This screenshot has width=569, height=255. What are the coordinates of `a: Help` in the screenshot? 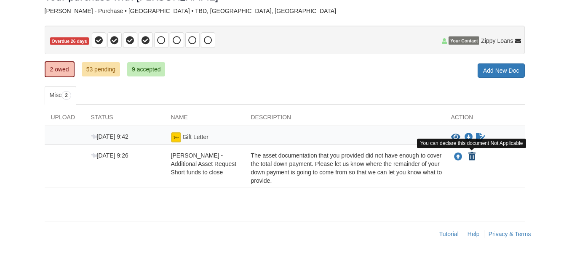 It's located at (473, 234).